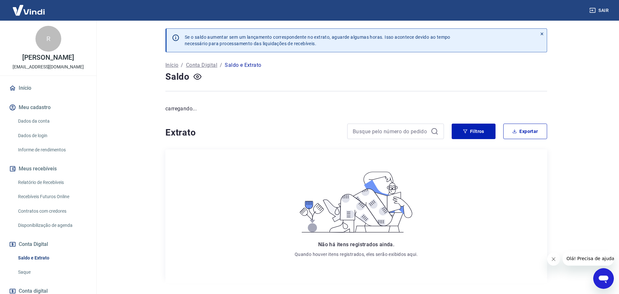 Image resolution: width=619 pixels, height=294 pixels. I want to click on button: Sair, so click(600, 10).